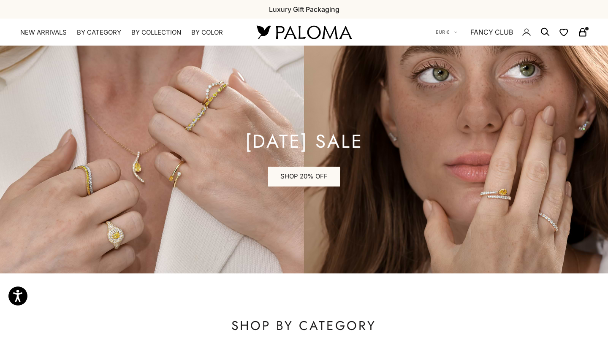  What do you see at coordinates (512, 32) in the screenshot?
I see `nav: Secondary navigation` at bounding box center [512, 32].